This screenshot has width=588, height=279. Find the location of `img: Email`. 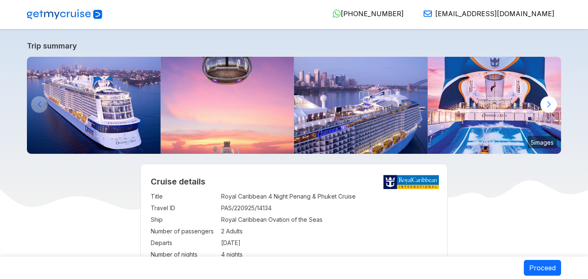

img: Email is located at coordinates (428, 14).